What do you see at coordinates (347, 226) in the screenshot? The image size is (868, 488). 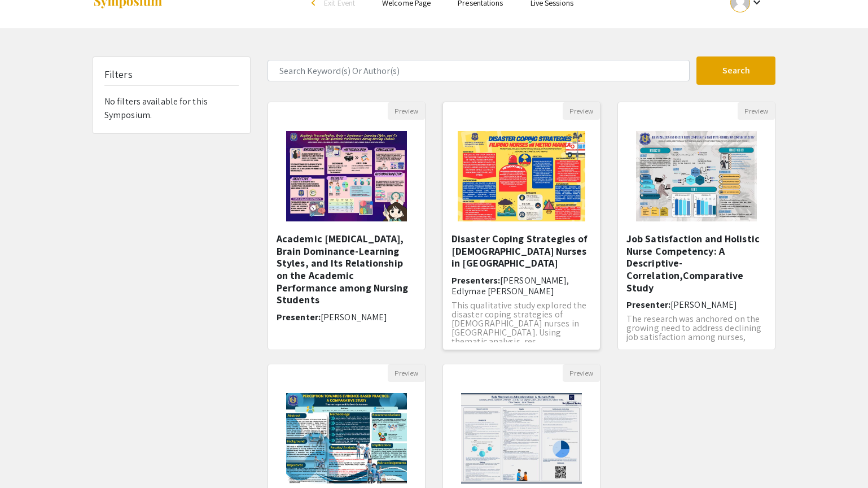 I see `div: Open Presentation <p><span style="color: rgb(0, 0, 0);">Academic Procrastination, Brain Dominance...` at bounding box center [347, 226].